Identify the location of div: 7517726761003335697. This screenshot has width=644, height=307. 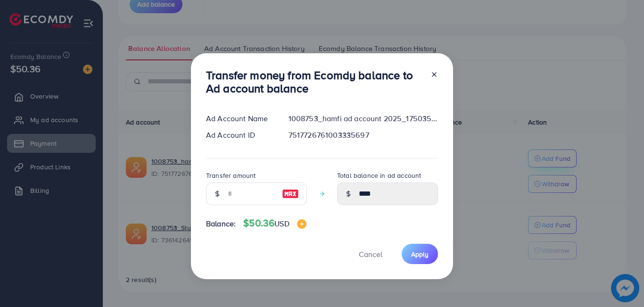
(363, 135).